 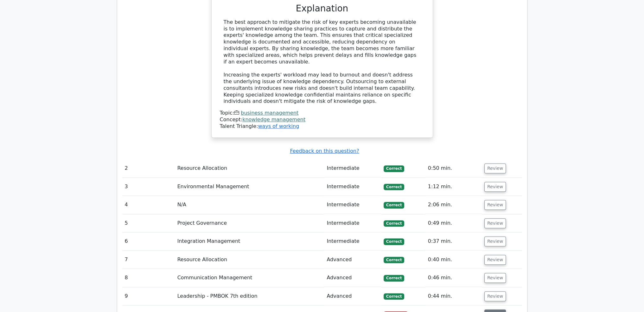 What do you see at coordinates (148, 259) in the screenshot?
I see `td: 7` at bounding box center [148, 259].